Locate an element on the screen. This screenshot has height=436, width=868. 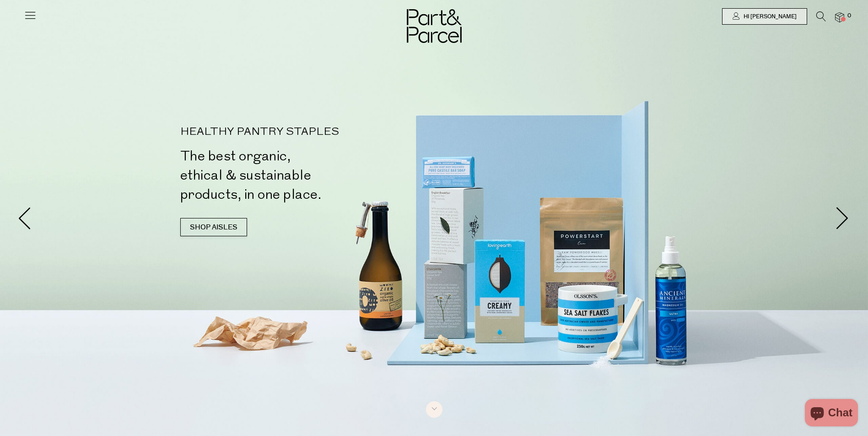
img: Part&Parcel is located at coordinates (434, 26).